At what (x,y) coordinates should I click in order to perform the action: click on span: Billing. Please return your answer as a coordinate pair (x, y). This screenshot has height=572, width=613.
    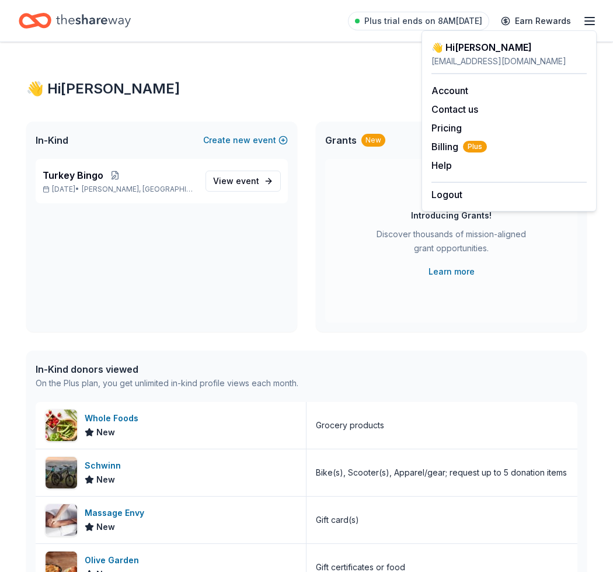
    Looking at the image, I should click on (459, 147).